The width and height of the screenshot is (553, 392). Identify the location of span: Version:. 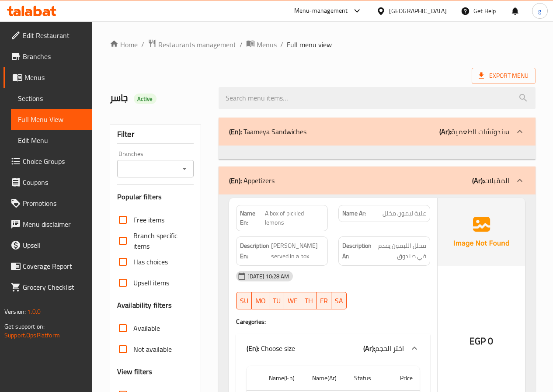
(15, 311).